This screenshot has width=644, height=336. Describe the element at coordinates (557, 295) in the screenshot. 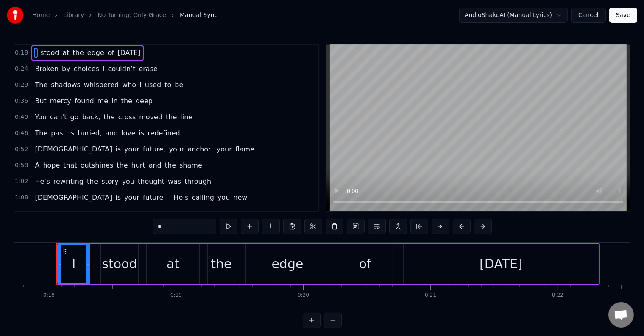

I see `div: 0:22` at that location.